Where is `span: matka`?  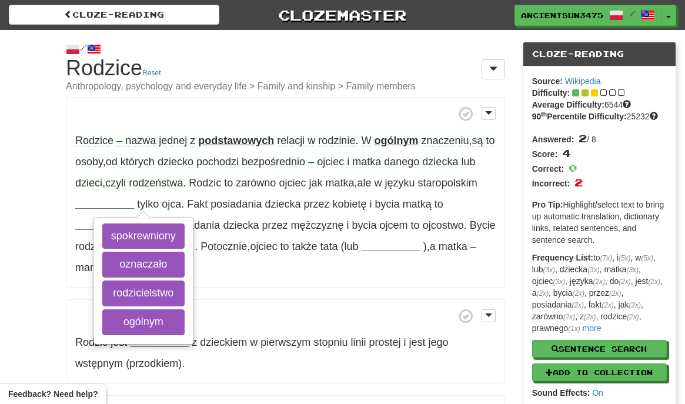 span: matka is located at coordinates (366, 162).